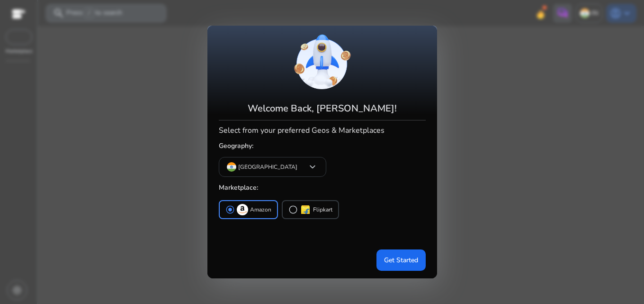  Describe the element at coordinates (322, 146) in the screenshot. I see `h5: Geography:` at that location.